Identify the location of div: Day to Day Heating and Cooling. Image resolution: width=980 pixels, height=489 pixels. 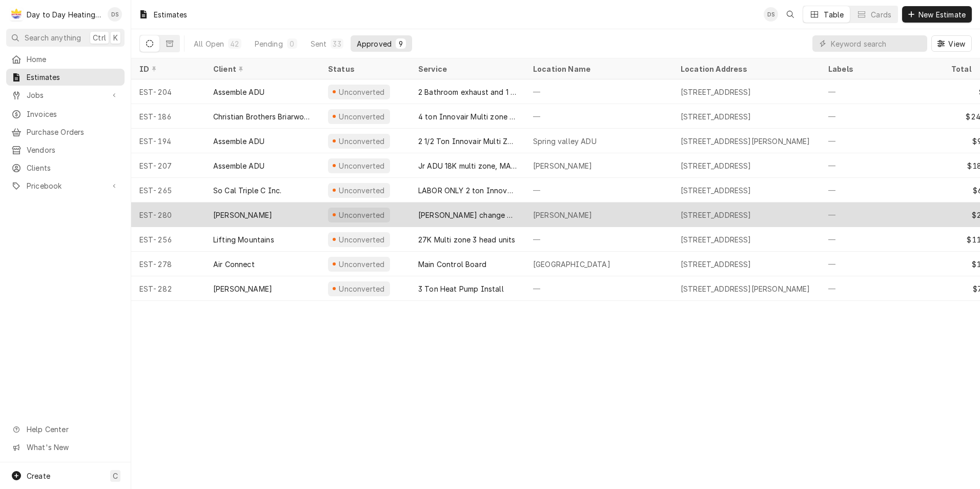
(64, 14).